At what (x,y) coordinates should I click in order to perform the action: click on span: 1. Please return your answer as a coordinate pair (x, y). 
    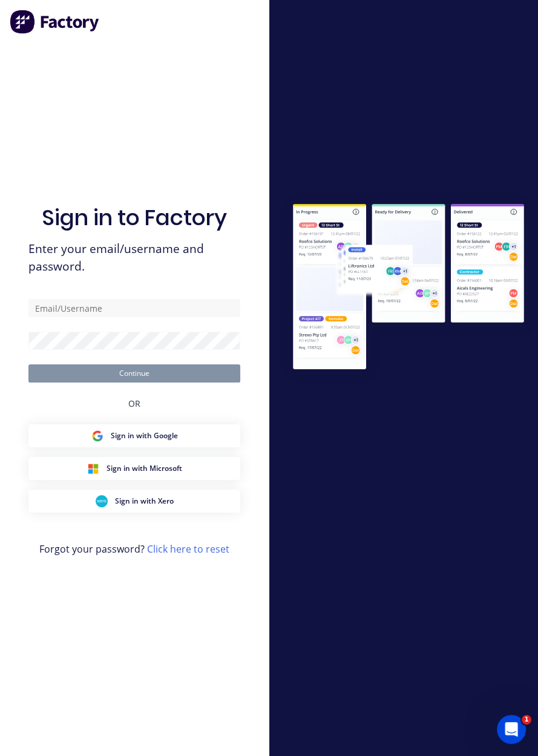
    Looking at the image, I should click on (526, 720).